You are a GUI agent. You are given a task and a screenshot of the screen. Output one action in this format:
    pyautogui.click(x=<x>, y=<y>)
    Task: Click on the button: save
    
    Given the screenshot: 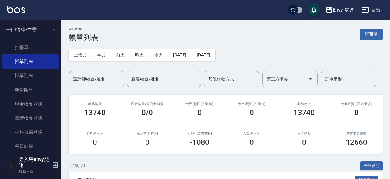 What is the action you would take?
    pyautogui.click(x=314, y=10)
    